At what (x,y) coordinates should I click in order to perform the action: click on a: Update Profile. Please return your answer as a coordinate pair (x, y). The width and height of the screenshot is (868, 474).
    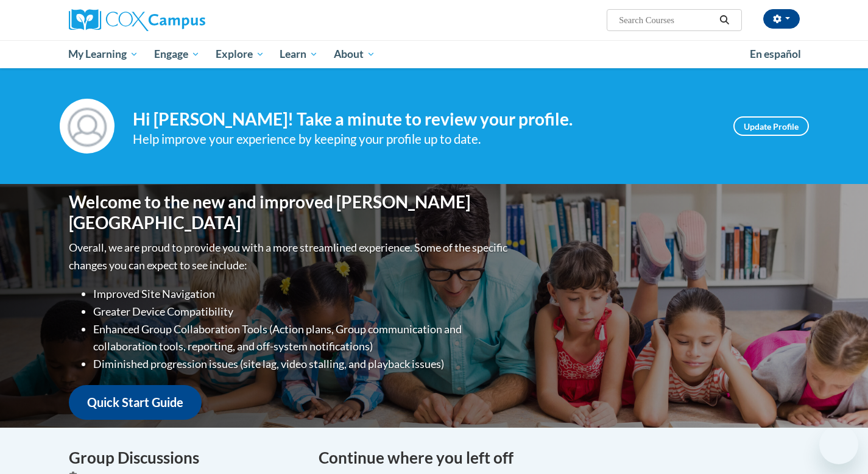
    Looking at the image, I should click on (771, 126).